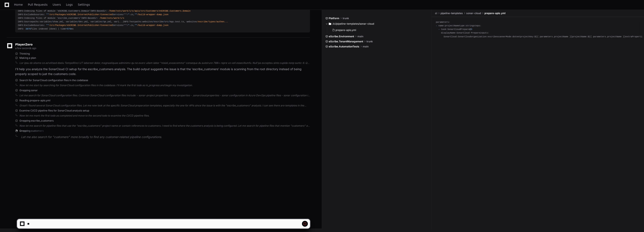 This screenshot has height=232, width=644. Describe the element at coordinates (69, 5) in the screenshot. I see `span: Logs` at that location.